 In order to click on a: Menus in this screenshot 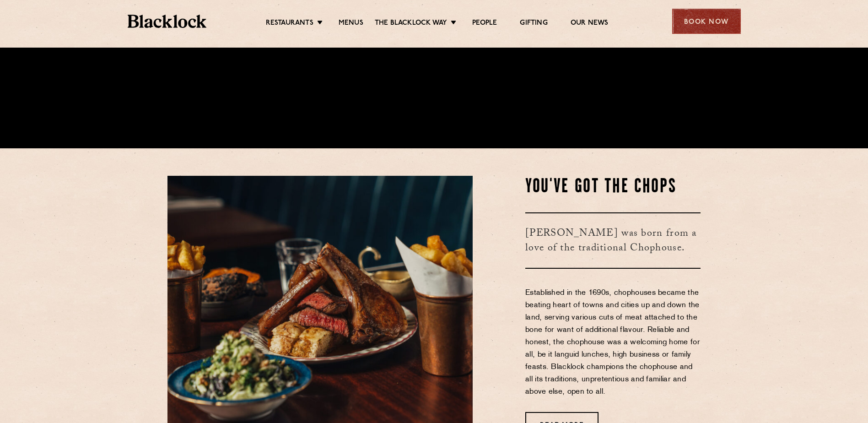, I will do `click(351, 23)`.